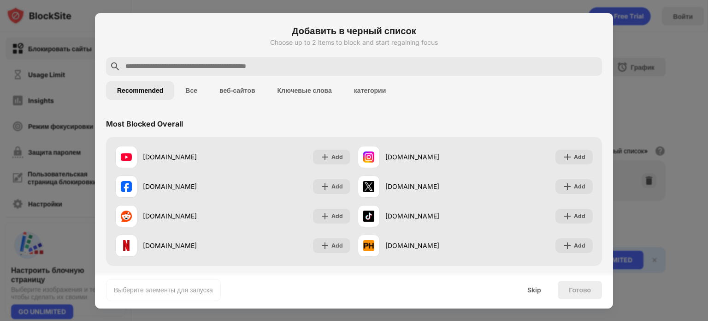 The height and width of the screenshot is (321, 708). What do you see at coordinates (237, 90) in the screenshot?
I see `button: веб-сайтов` at bounding box center [237, 90].